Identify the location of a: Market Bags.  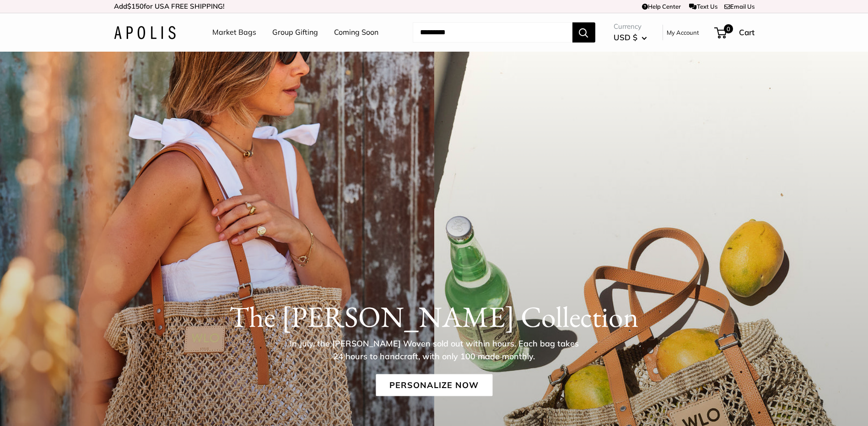
(234, 33).